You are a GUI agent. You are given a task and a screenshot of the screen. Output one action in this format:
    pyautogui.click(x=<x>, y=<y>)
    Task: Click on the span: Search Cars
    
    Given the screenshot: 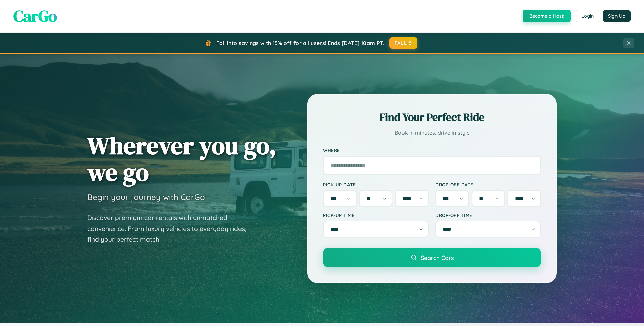 What is the action you would take?
    pyautogui.click(x=437, y=257)
    